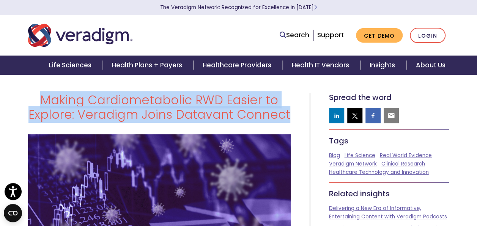 The width and height of the screenshot is (477, 226). I want to click on a: Healthcare Technology and Innovation, so click(379, 172).